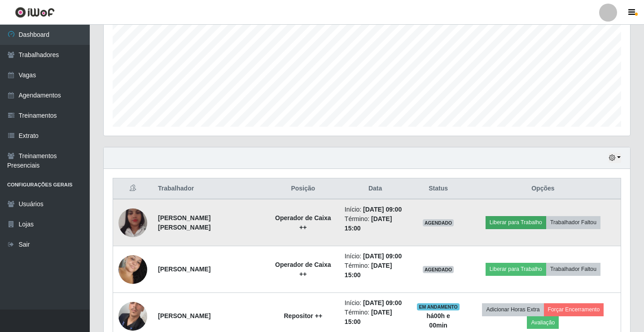  What do you see at coordinates (543, 322) in the screenshot?
I see `button: Avaliação` at bounding box center [543, 322].